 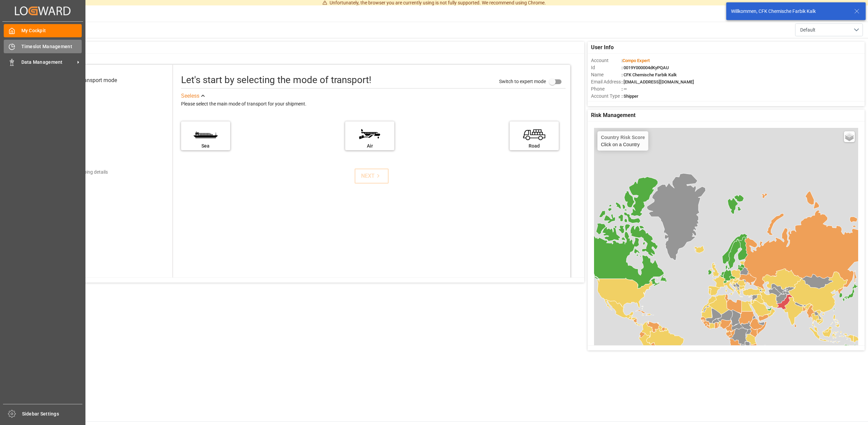 I want to click on span: Default, so click(x=808, y=30).